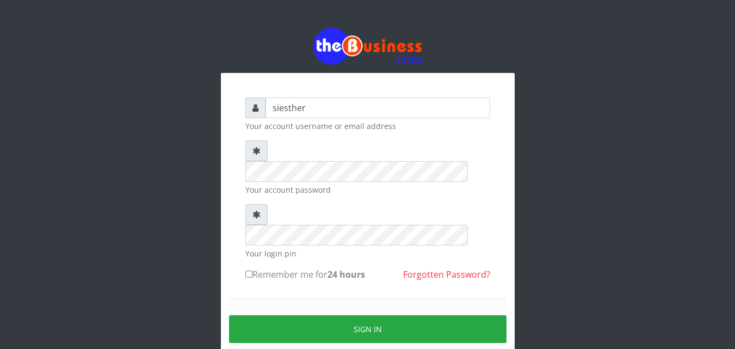 The height and width of the screenshot is (349, 735). Describe the element at coordinates (368, 126) in the screenshot. I see `small: Your account username or email address` at that location.